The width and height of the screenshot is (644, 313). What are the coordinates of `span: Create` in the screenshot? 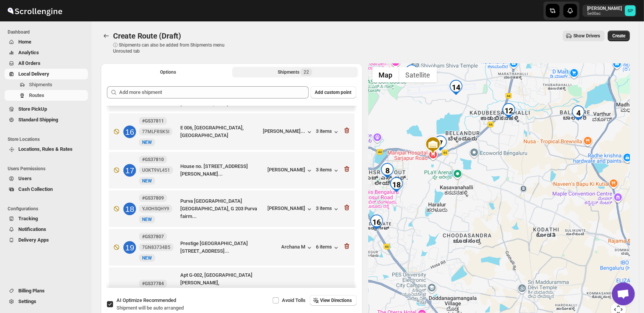 It's located at (619, 36).